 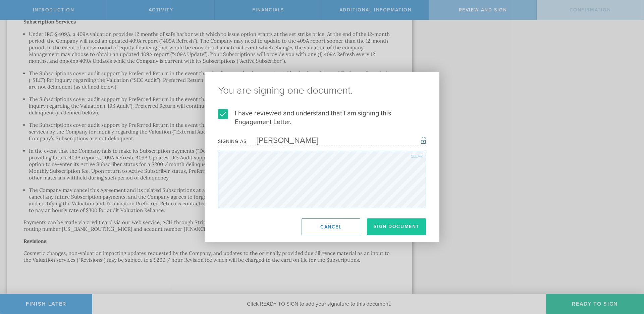 What do you see at coordinates (232, 142) in the screenshot?
I see `div: Signing as` at bounding box center [232, 142].